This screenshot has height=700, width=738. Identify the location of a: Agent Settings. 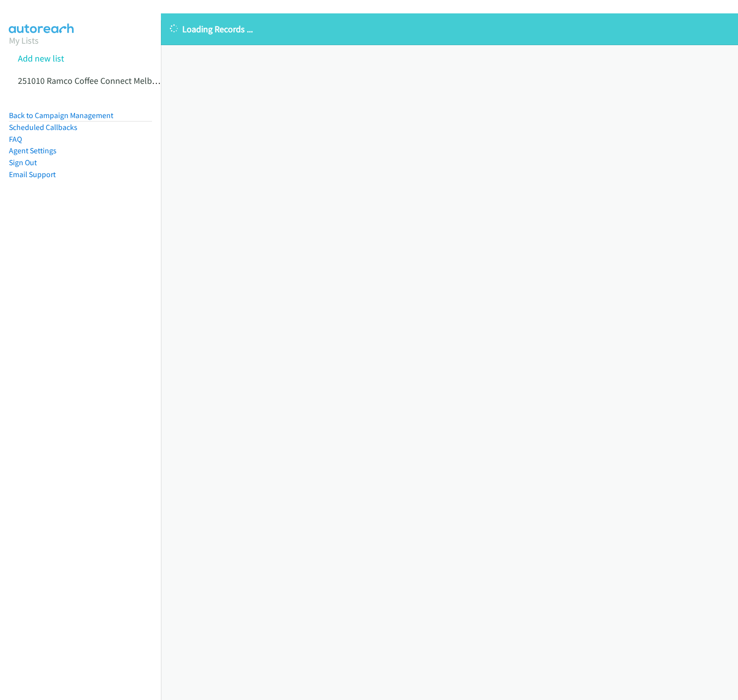
(33, 150).